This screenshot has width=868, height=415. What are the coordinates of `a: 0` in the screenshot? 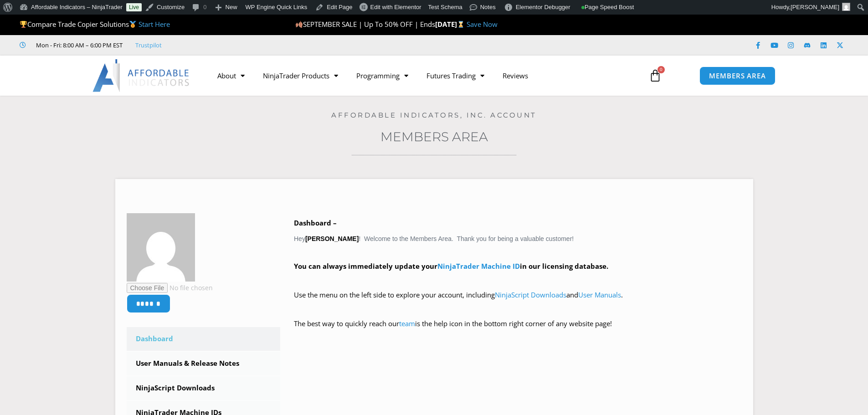 It's located at (655, 75).